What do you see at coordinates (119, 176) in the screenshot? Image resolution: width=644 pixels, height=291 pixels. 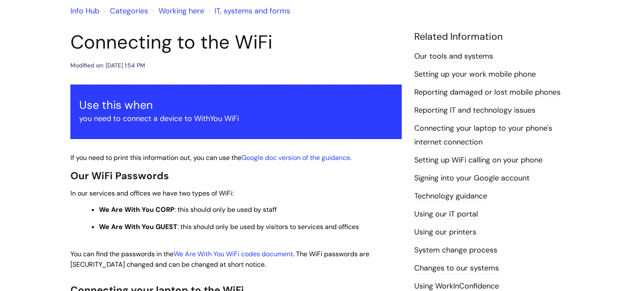 I see `span: Our WiFi Passwords` at bounding box center [119, 176].